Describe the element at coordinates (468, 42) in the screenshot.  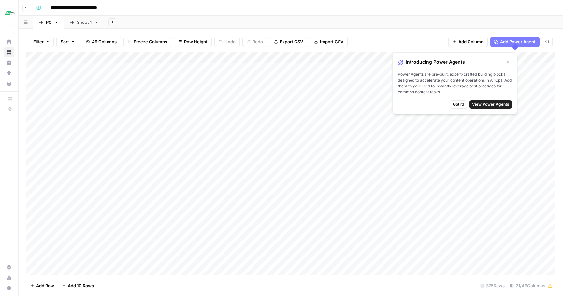
I see `button: Add Column` at that location.